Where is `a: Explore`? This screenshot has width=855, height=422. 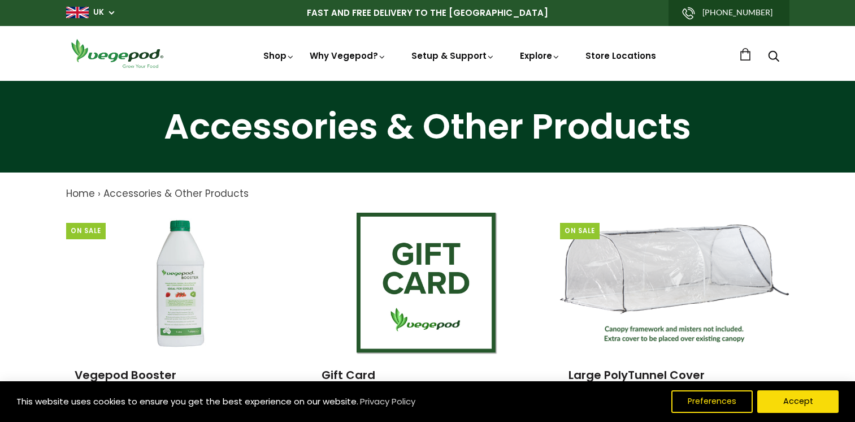
a: Explore is located at coordinates (540, 55).